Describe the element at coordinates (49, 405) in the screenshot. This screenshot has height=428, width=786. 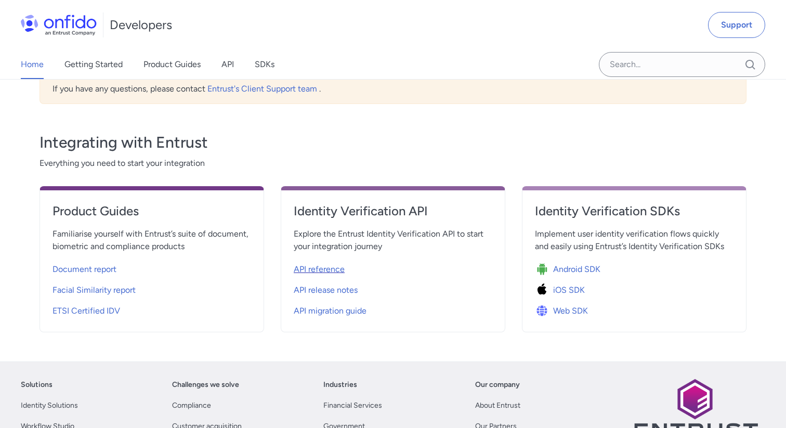
I see `a: Identity Solutions` at that location.